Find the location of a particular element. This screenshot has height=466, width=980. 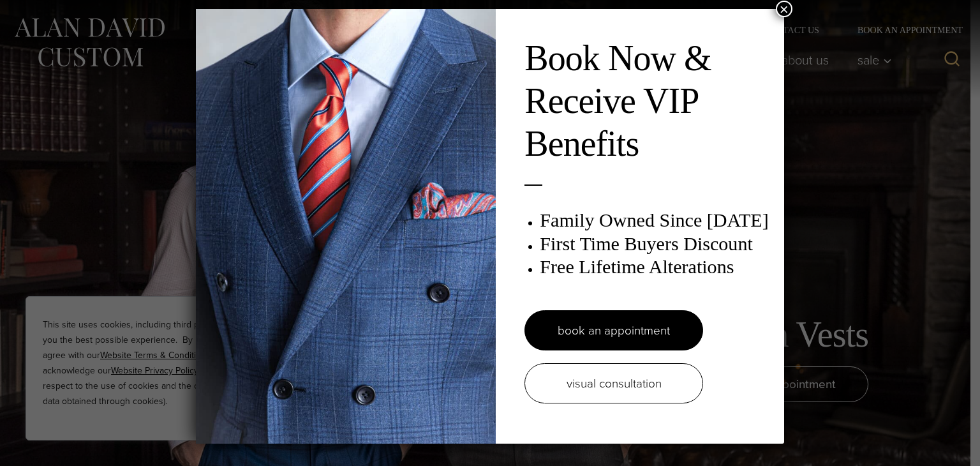

h3: First Time Buyers Discount is located at coordinates (656, 244).